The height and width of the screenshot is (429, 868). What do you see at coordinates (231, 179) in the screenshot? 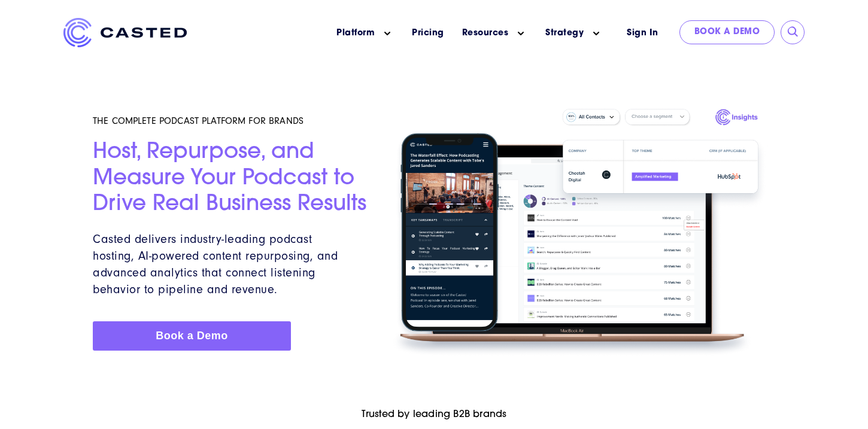
I see `h2: Host, Repurpose, and Measure Your Podcast to Drive Real Business Results` at bounding box center [231, 179].